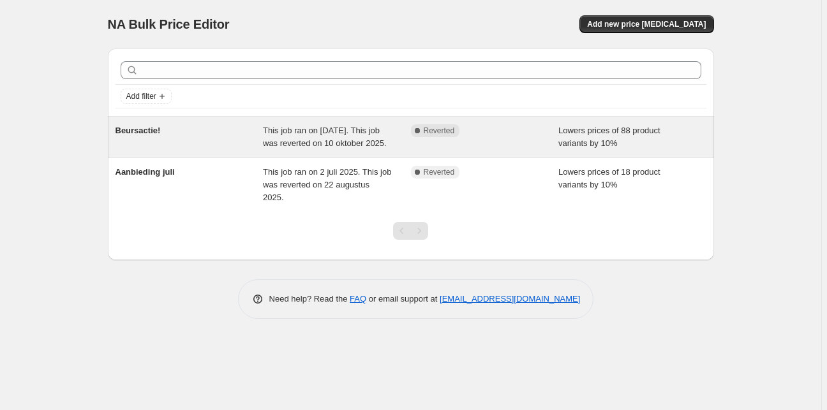 The height and width of the screenshot is (410, 827). I want to click on span: Lowers prices of 18 product variants by 10%, so click(609, 178).